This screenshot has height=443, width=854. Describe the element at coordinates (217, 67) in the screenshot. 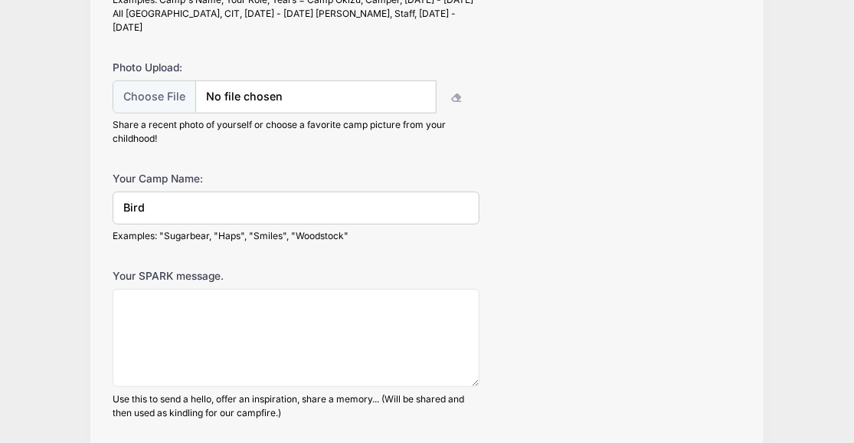

I see `label: Photo Upload:` at that location.